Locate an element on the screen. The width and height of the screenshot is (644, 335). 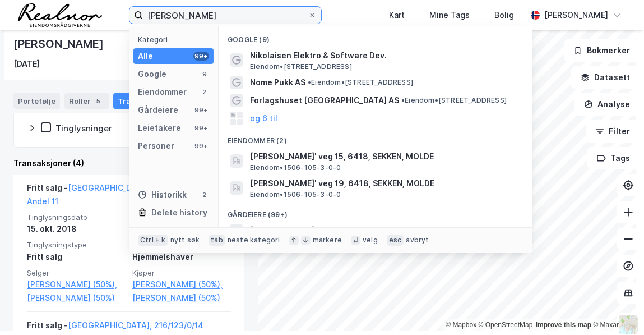
span: Kjøper is located at coordinates (181, 272).